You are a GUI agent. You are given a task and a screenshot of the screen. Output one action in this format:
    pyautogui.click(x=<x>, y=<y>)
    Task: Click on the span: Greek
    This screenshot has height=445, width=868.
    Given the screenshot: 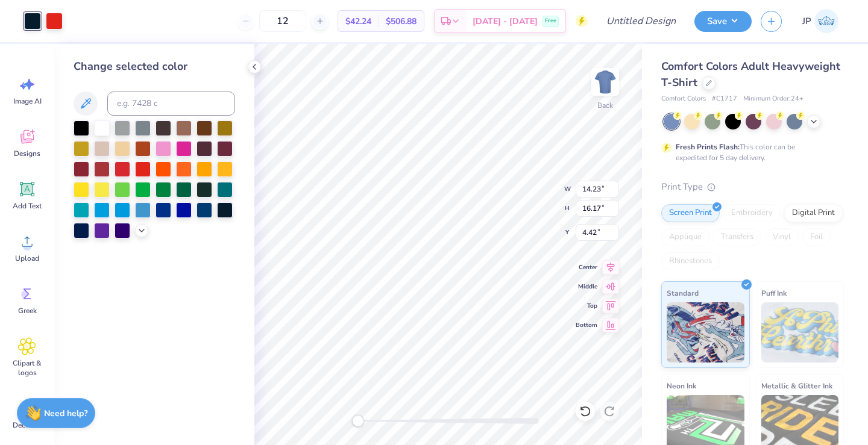 What is the action you would take?
    pyautogui.click(x=27, y=311)
    